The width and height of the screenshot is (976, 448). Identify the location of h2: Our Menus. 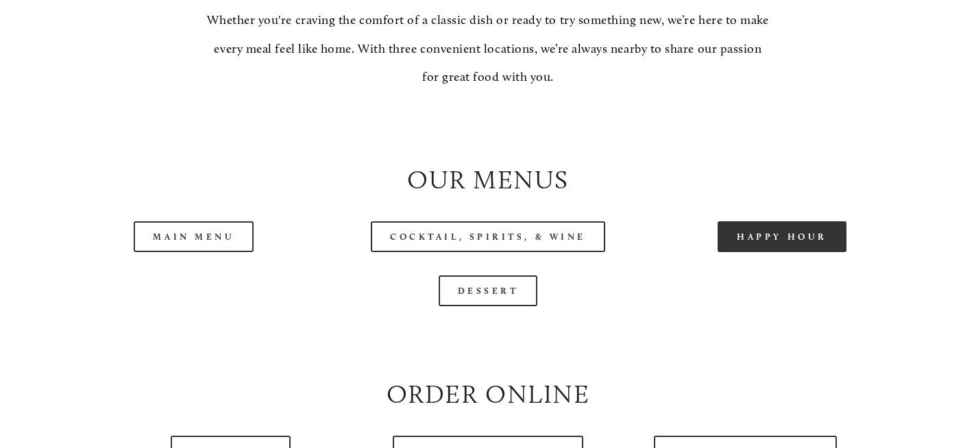
(487, 180).